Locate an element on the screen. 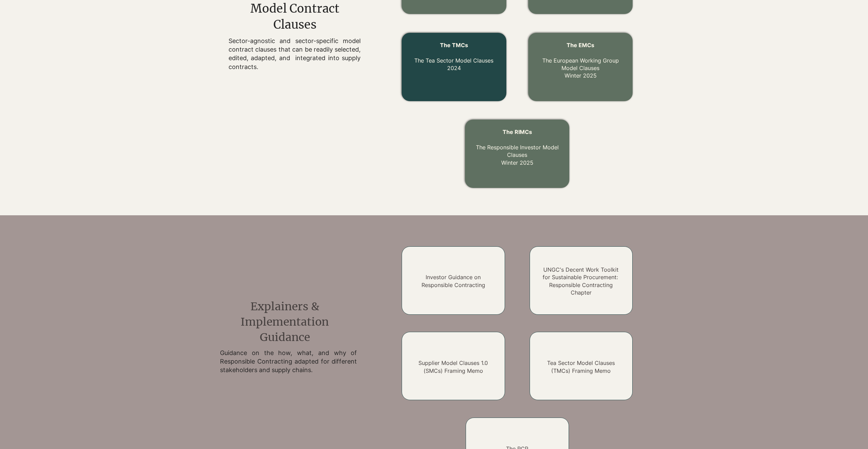  span: The RIMCs is located at coordinates (517, 132).